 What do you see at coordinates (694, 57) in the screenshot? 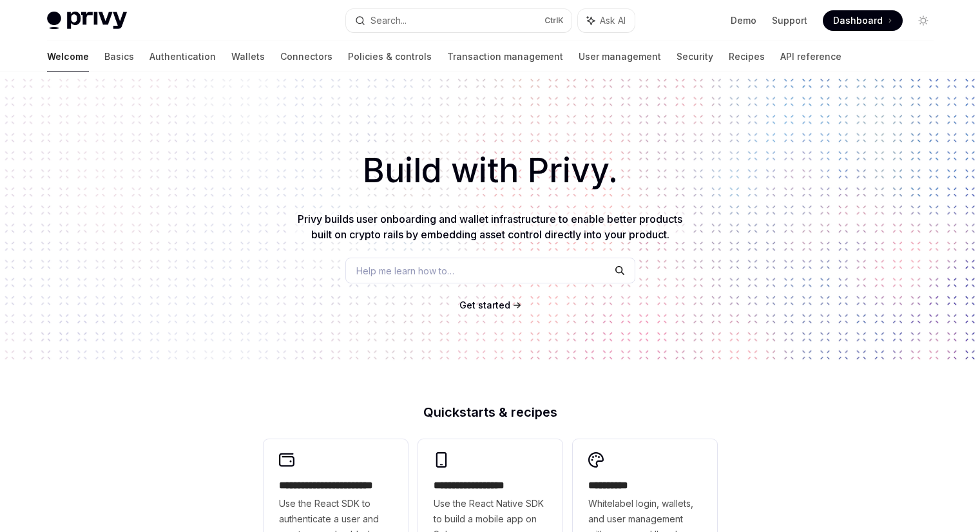
I see `a: Security` at bounding box center [694, 57].